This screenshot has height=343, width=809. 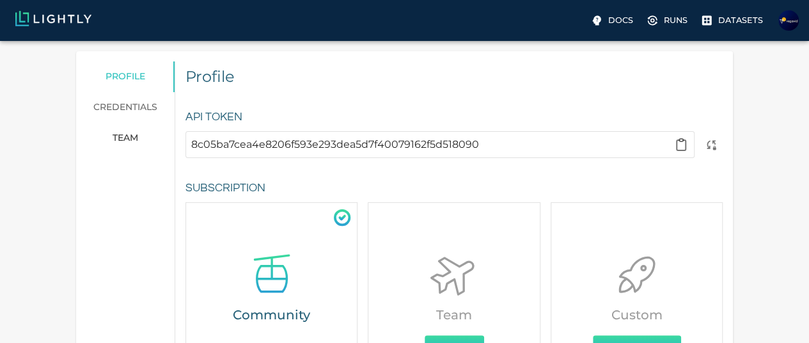 I want to click on label: Vegavid Technology, so click(x=788, y=20).